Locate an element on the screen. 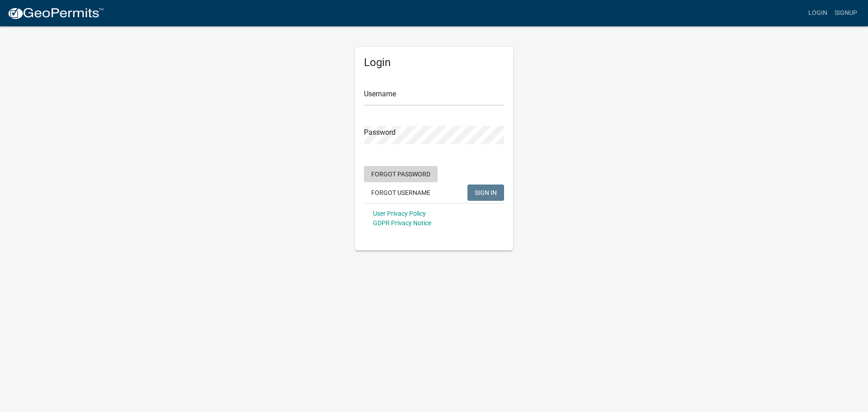  h5: Login is located at coordinates (434, 63).